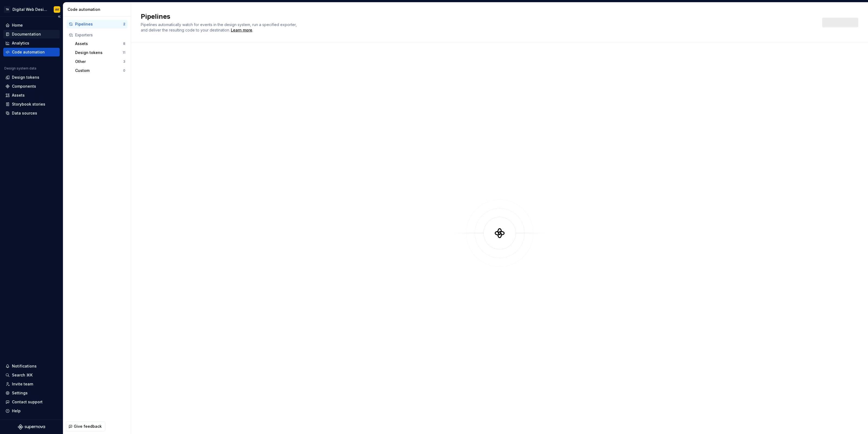 This screenshot has height=434, width=868. Describe the element at coordinates (478, 17) in the screenshot. I see `h2: Pipelines` at that location.